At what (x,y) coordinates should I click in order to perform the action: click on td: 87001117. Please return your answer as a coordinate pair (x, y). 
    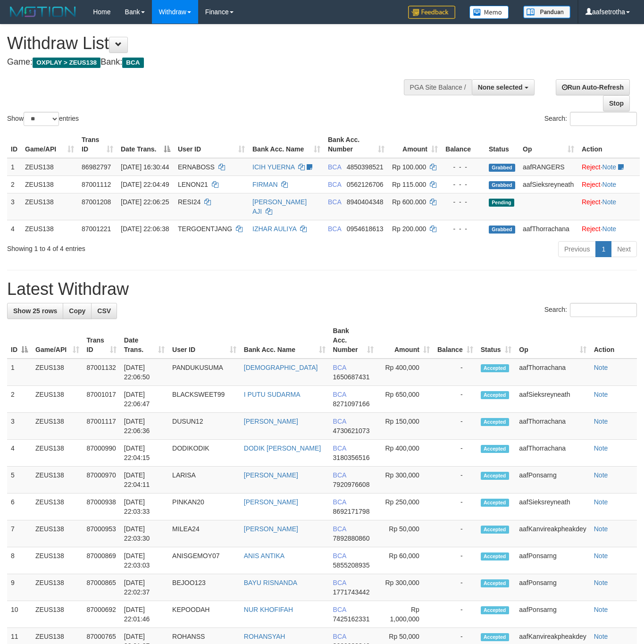
    Looking at the image, I should click on (101, 426).